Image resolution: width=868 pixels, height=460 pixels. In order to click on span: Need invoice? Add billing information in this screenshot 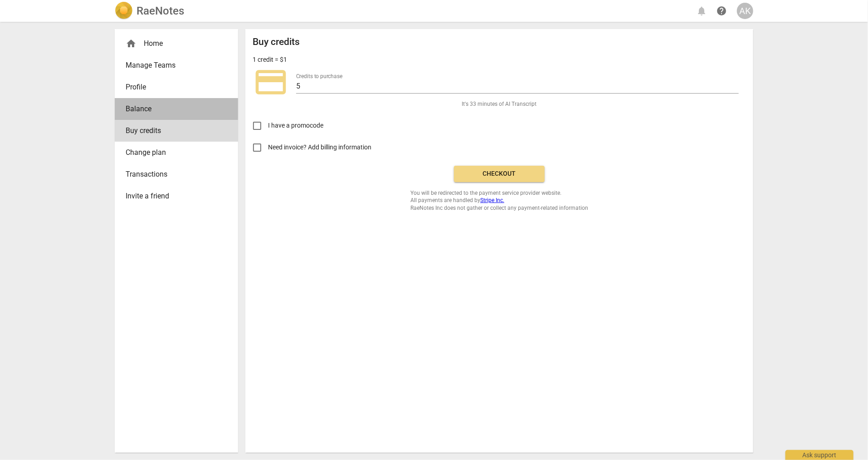, I will do `click(320, 147)`.